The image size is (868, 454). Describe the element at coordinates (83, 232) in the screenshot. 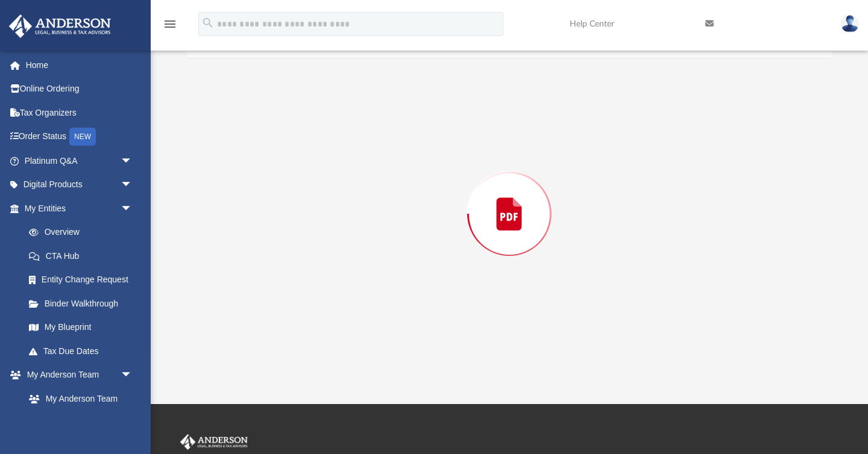

I see `a: Overview` at that location.